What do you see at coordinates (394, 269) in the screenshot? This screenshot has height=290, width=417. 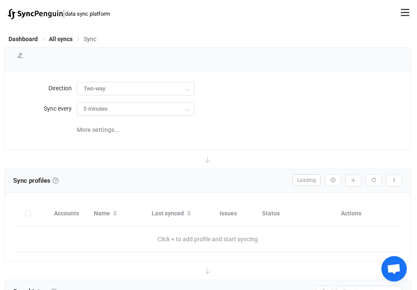 I see `a: Open chat` at bounding box center [394, 269].